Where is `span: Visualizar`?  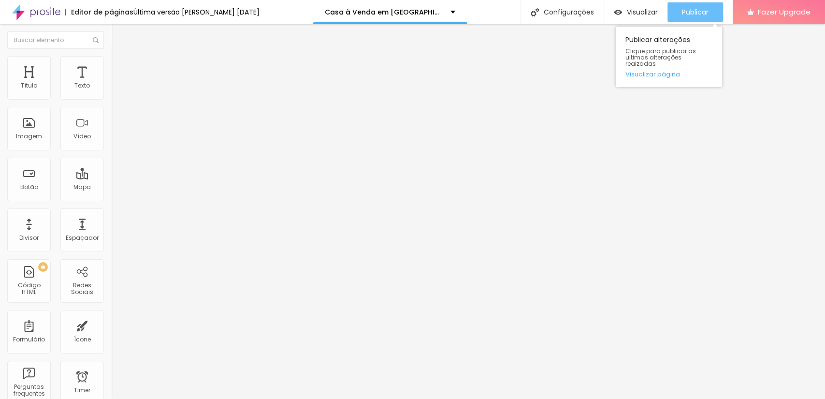
span: Visualizar is located at coordinates (643, 12).